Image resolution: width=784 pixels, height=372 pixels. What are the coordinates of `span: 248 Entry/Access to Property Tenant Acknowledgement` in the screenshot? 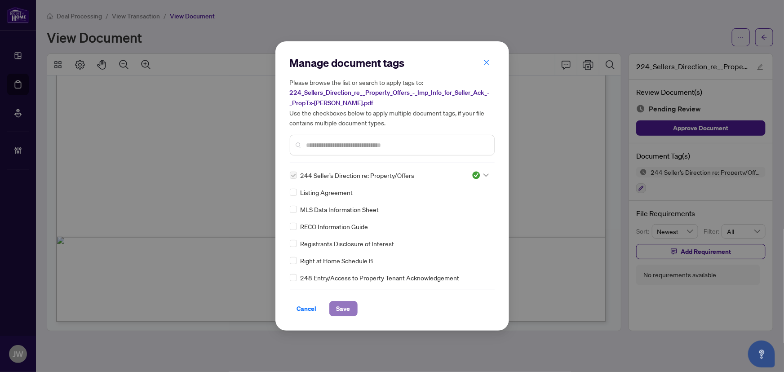 It's located at (380, 278).